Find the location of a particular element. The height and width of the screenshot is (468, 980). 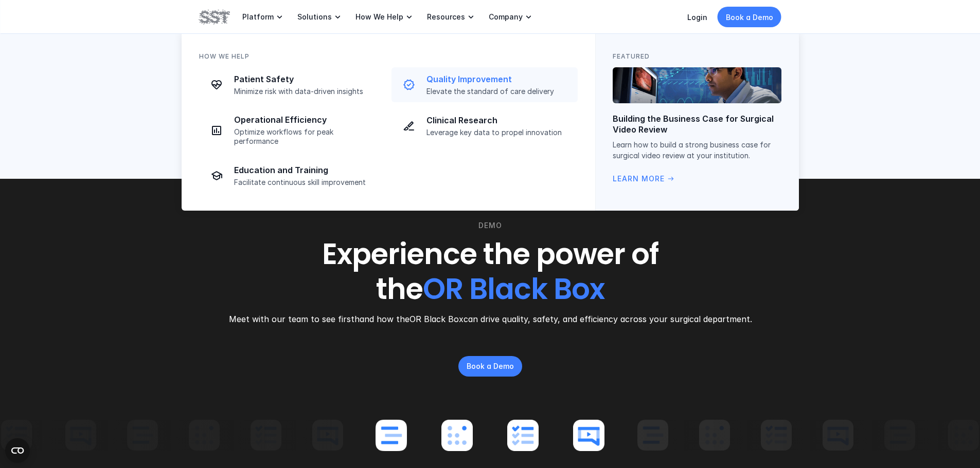

a: Graph iconOperational EfficiencyOptimize workflows for peak performance is located at coordinates (292, 130).